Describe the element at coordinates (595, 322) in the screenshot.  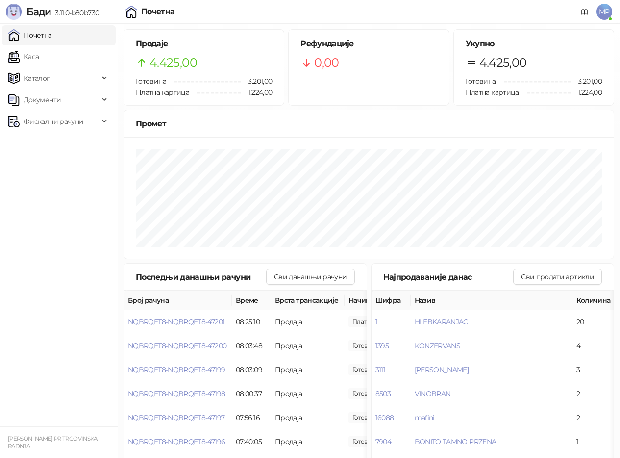
I see `td: 20` at that location.